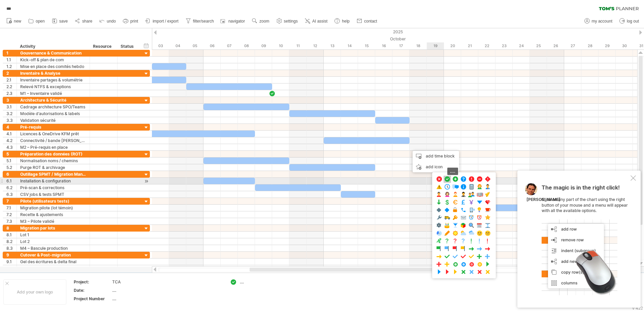  Describe the element at coordinates (332, 46) in the screenshot. I see `div: Monday, 13 October 2025` at that location.